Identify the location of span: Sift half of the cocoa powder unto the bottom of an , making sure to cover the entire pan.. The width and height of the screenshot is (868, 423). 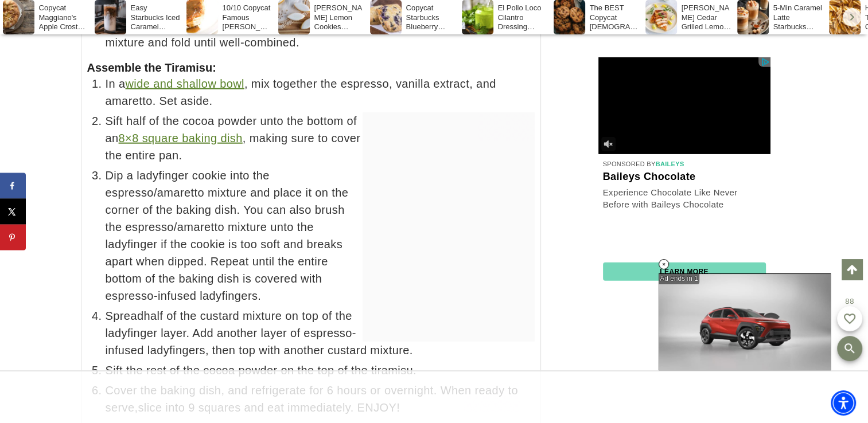
(320, 138).